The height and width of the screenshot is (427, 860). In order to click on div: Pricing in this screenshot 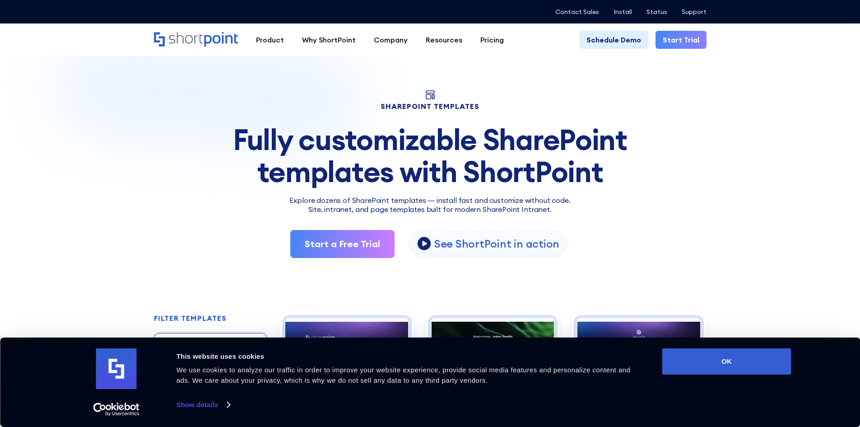, I will do `click(492, 40)`.